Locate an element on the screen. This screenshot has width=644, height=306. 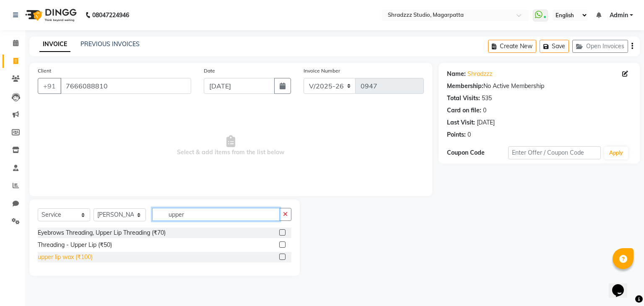
label: Invoice Number is located at coordinates (322, 71).